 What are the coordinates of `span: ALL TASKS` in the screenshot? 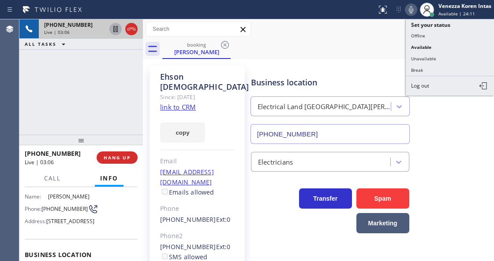 It's located at (41, 44).